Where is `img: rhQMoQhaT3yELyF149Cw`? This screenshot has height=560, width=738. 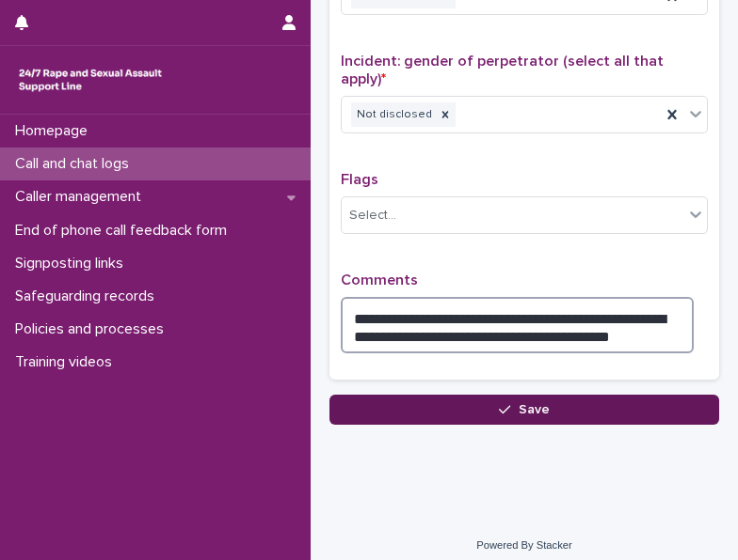 img: rhQMoQhaT3yELyF149Cw is located at coordinates (90, 80).